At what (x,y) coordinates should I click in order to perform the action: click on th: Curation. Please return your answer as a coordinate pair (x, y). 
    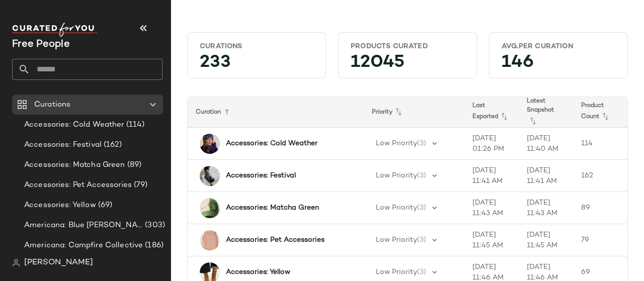
    Looking at the image, I should click on (276, 112).